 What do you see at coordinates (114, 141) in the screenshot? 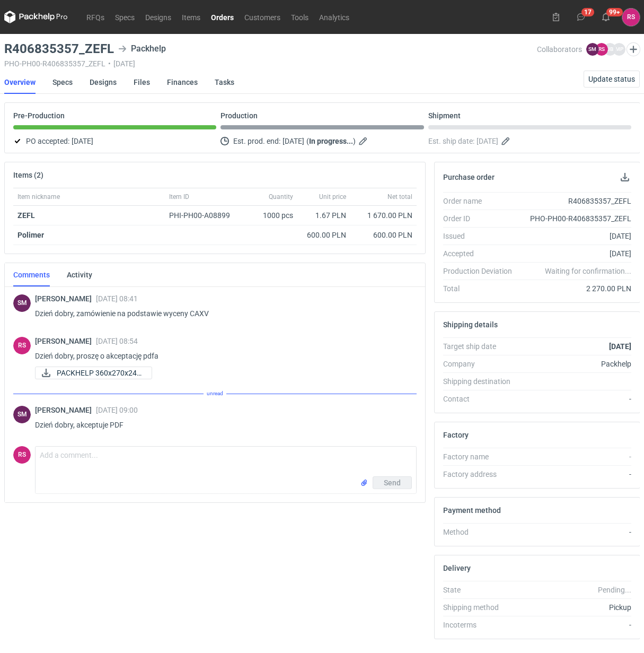
I see `div: PO accepted:` at bounding box center [114, 141].